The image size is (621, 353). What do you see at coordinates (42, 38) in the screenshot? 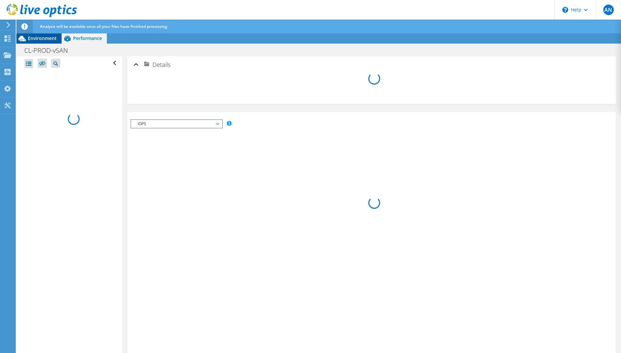
I see `span: Environment` at bounding box center [42, 38].